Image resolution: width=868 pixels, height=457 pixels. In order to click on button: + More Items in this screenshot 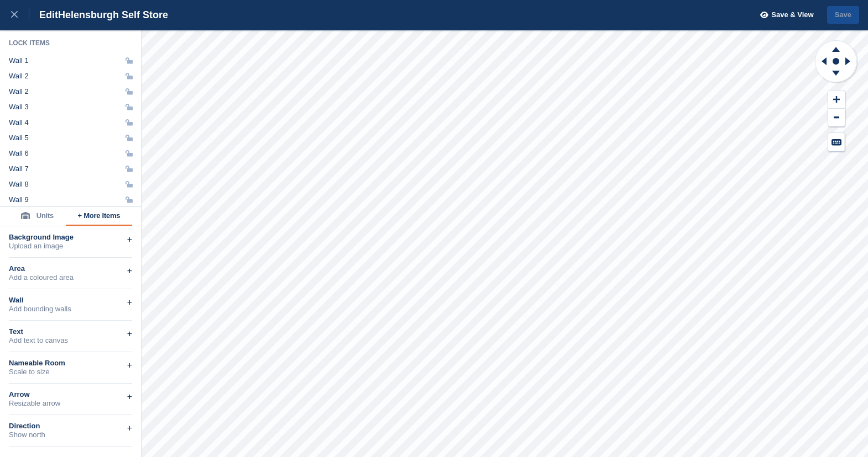, I will do `click(99, 216)`.